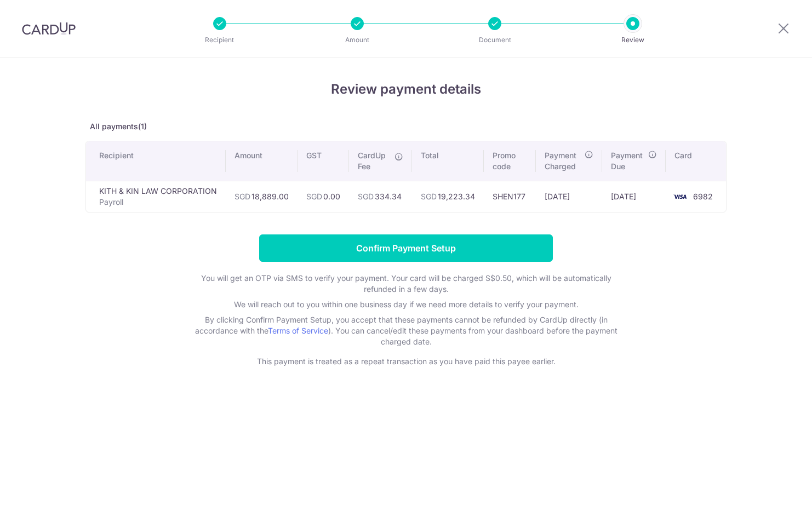 The width and height of the screenshot is (812, 528). I want to click on th: Recipient, so click(156, 161).